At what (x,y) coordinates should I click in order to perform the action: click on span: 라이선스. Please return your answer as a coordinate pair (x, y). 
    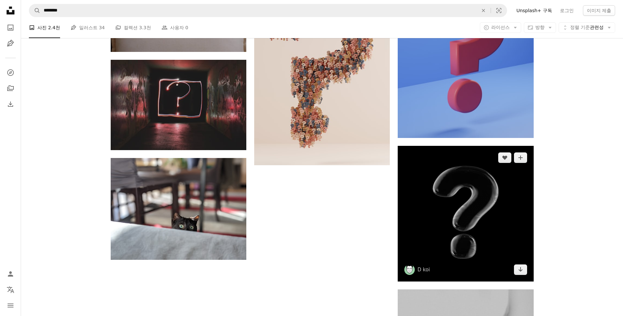
    Looking at the image, I should click on (500, 27).